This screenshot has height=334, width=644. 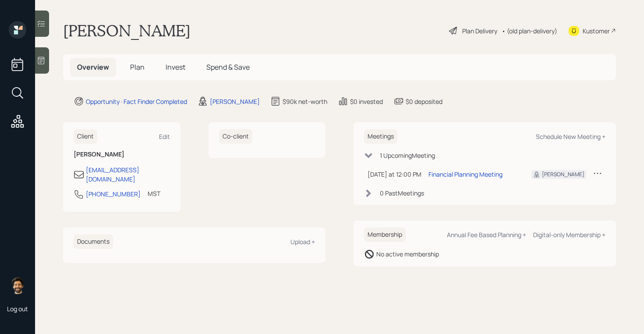 What do you see at coordinates (402, 193) in the screenshot?
I see `div: 0 Past Meeting s` at bounding box center [402, 193].